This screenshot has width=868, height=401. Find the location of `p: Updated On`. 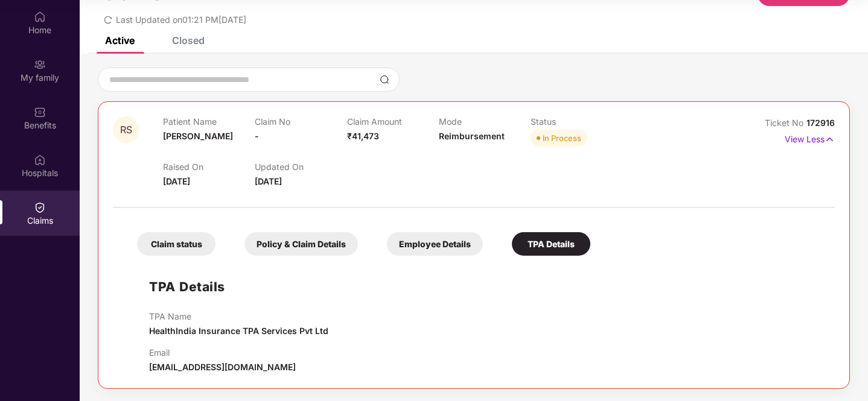

p: Updated On is located at coordinates (301, 166).